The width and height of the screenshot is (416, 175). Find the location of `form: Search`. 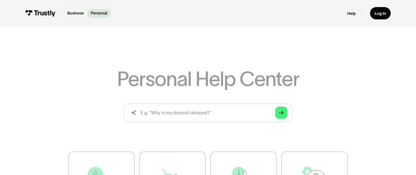

form: Search is located at coordinates (208, 113).